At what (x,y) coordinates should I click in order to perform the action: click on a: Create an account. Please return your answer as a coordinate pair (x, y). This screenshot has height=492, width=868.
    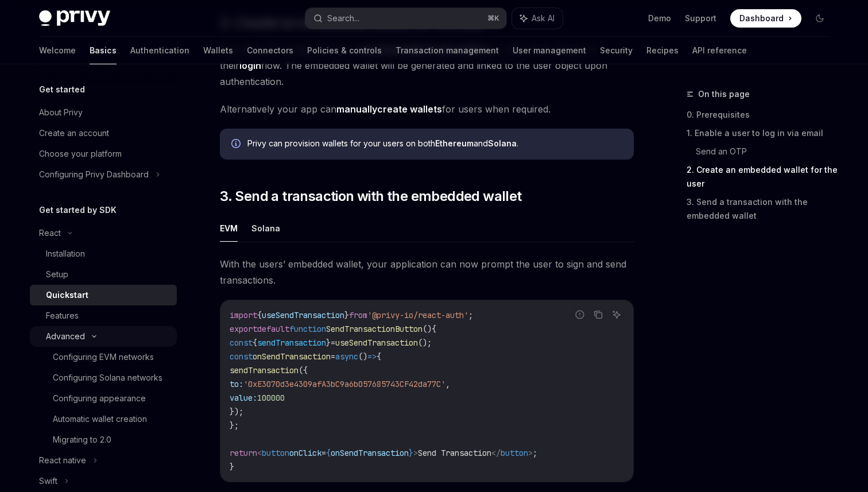
    Looking at the image, I should click on (103, 133).